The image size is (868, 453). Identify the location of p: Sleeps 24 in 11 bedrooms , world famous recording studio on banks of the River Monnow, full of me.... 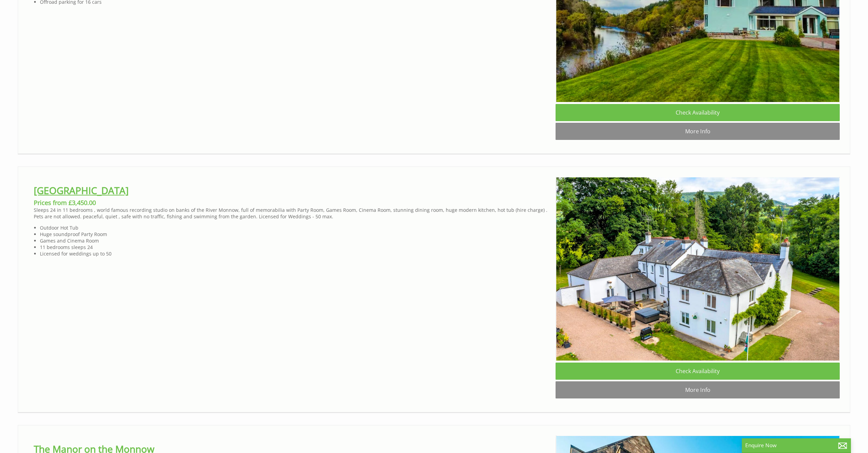
(292, 213).